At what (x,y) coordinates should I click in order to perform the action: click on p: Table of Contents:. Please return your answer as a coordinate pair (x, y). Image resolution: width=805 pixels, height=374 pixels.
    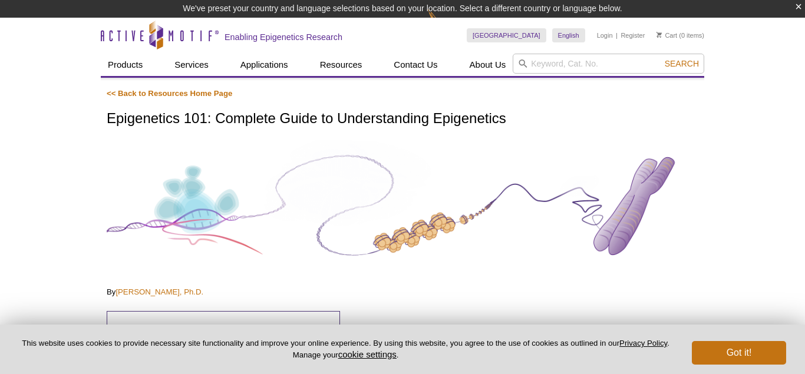
    Looking at the image, I should click on (223, 329).